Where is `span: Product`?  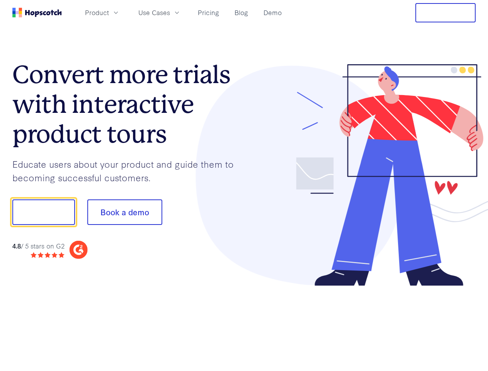
span: Product is located at coordinates (97, 12).